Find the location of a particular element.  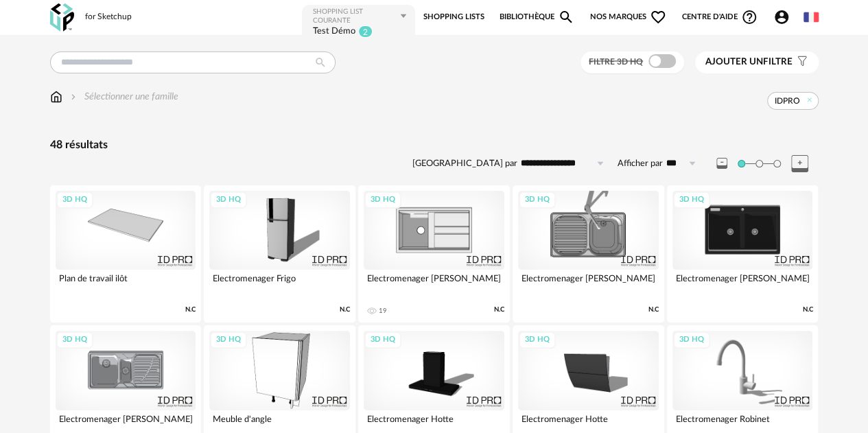

a: 3D HQ Plan de travail ilôt N.C is located at coordinates (125, 254).